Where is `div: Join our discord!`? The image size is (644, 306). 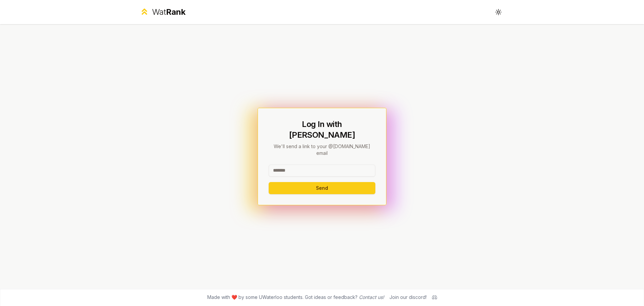
div: Join our discord! is located at coordinates (408, 297).